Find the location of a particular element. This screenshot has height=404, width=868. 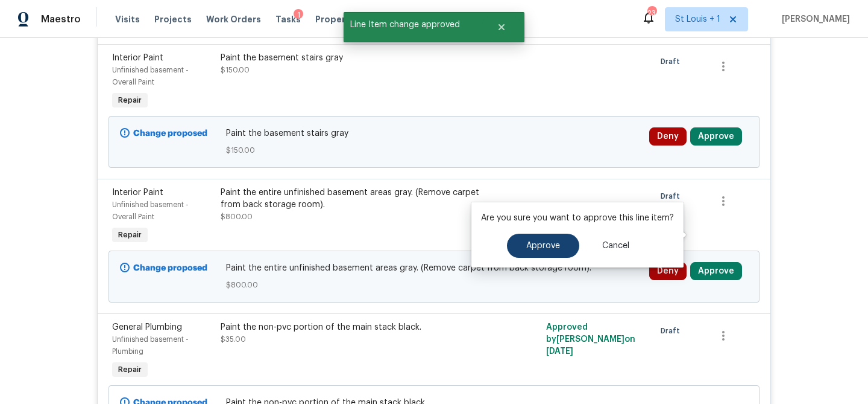

span: Paint the entire unfinished basement areas gray. (Remove carpet from back storage room). is located at coordinates (434, 268).